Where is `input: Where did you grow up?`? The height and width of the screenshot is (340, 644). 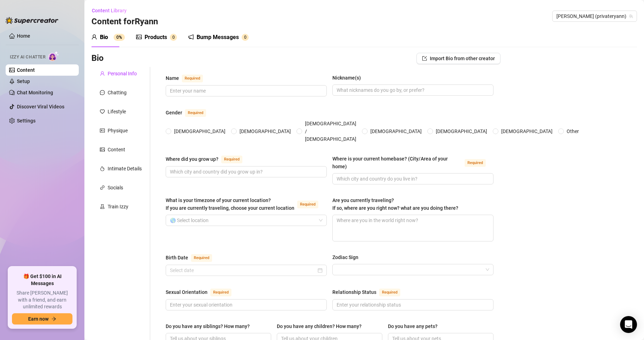 input: Where did you grow up? is located at coordinates (245, 172).